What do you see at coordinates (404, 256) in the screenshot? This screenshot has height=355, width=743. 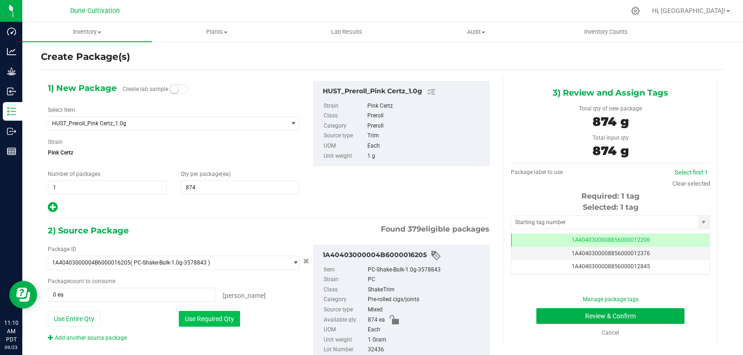 I see `div: 1A40403000004B6000016205` at bounding box center [404, 256].